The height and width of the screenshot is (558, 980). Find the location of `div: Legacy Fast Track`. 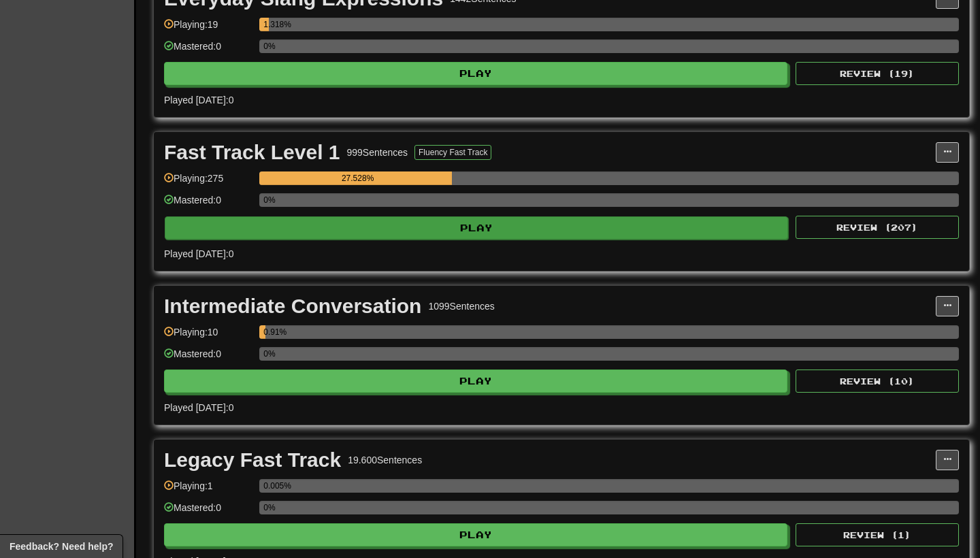

div: Legacy Fast Track is located at coordinates (253, 460).